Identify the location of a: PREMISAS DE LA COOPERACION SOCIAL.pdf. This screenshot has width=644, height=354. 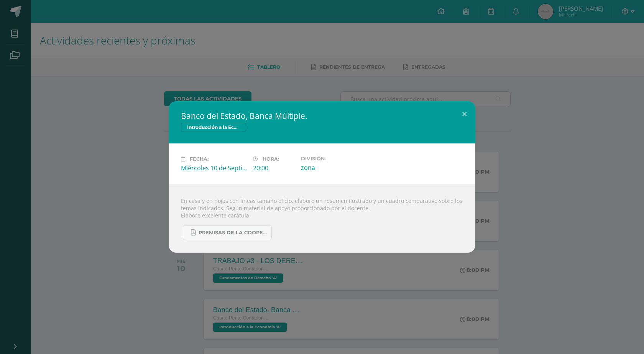
(227, 233).